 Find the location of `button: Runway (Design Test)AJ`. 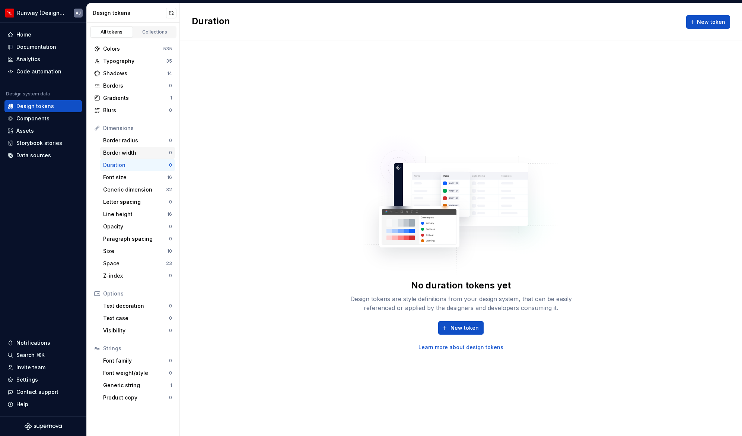

button: Runway (Design Test)AJ is located at coordinates (43, 13).